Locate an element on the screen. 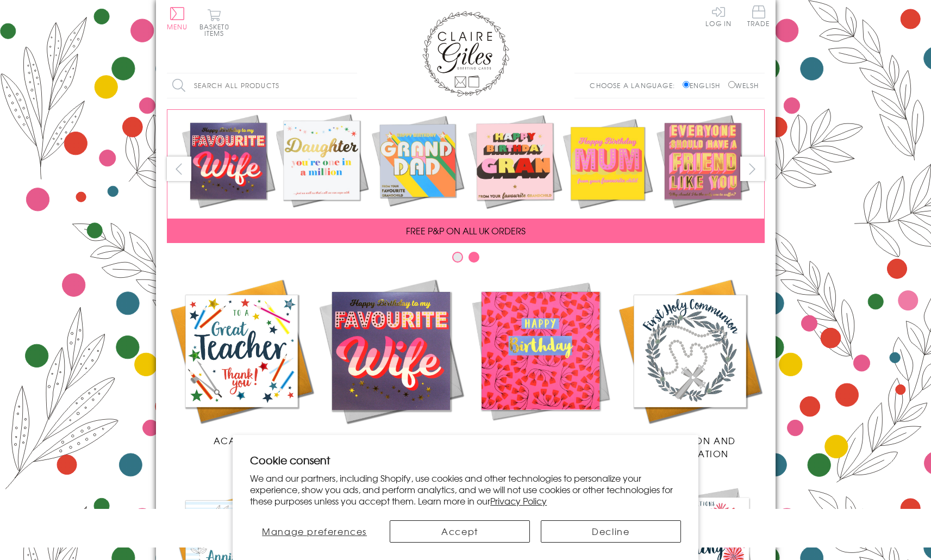 The image size is (931, 560). span: Birthdays is located at coordinates (540, 440).